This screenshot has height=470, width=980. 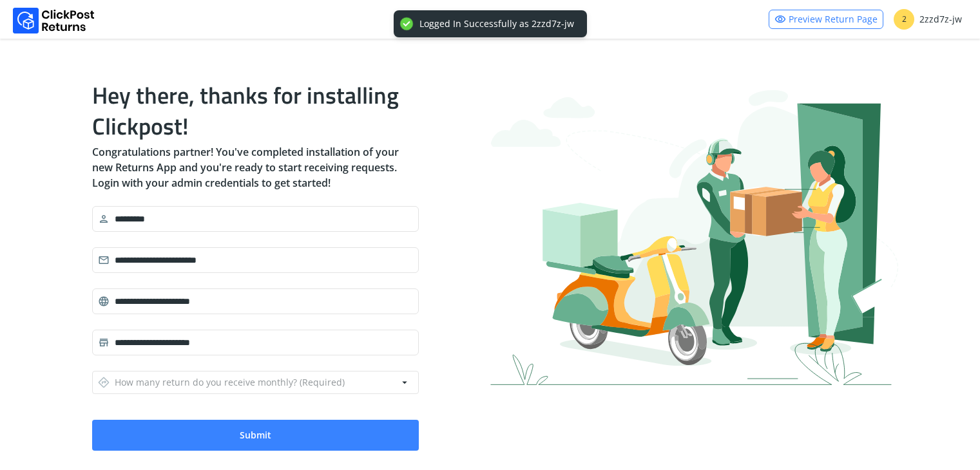 I want to click on button: directionsHow many return do you receive monthly? (Required)arrow_drop_down, so click(x=255, y=382).